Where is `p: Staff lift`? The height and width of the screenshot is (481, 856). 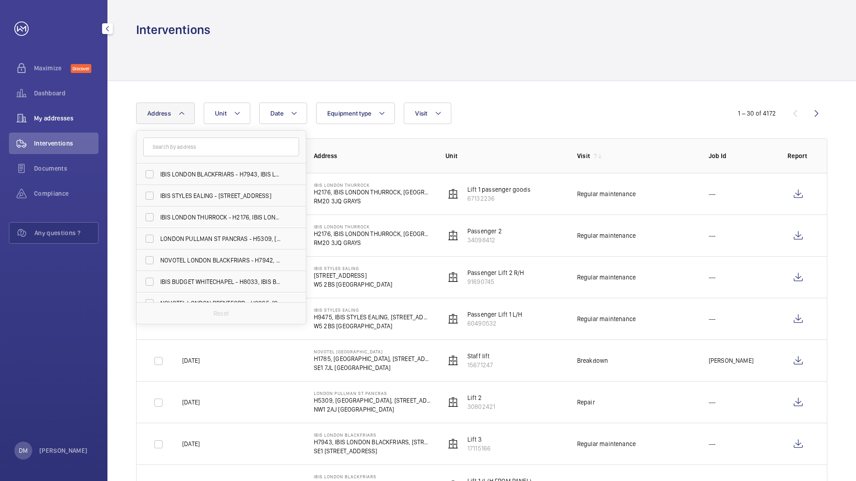 p: Staff lift is located at coordinates (480, 356).